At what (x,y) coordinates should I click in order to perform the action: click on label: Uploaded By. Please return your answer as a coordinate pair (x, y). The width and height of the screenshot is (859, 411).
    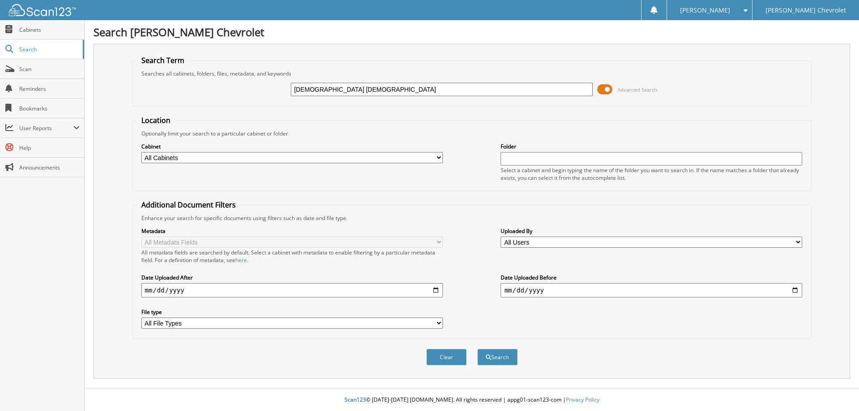
    Looking at the image, I should click on (651, 231).